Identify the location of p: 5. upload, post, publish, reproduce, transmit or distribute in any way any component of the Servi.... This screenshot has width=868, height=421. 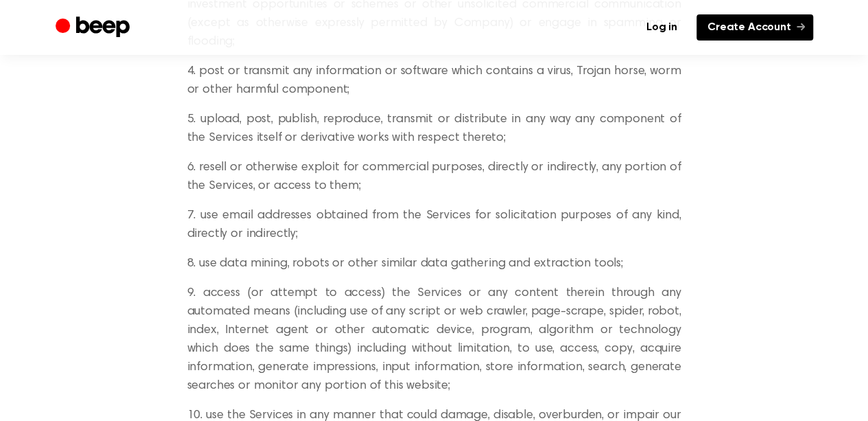
(434, 129).